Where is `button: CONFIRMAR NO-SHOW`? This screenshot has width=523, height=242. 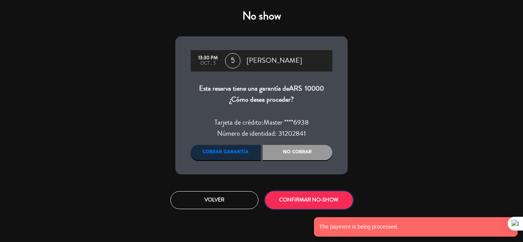
button: CONFIRMAR NO-SHOW is located at coordinates (309, 200).